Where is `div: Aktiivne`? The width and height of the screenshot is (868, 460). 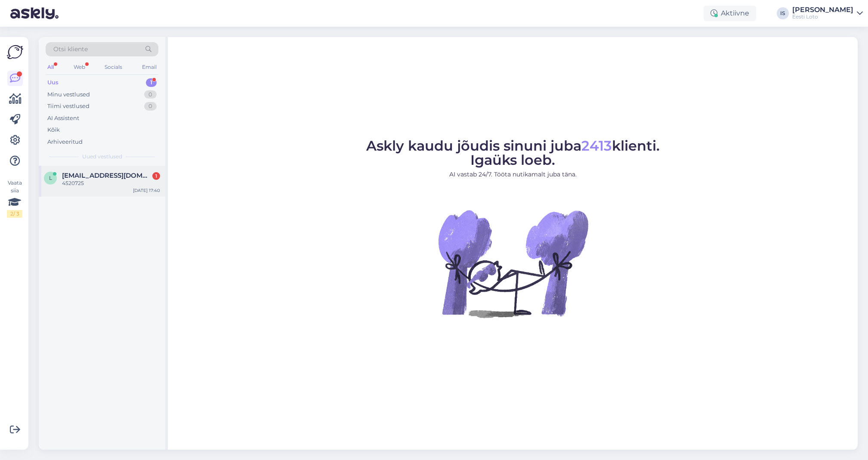
div: Aktiivne is located at coordinates (730, 14).